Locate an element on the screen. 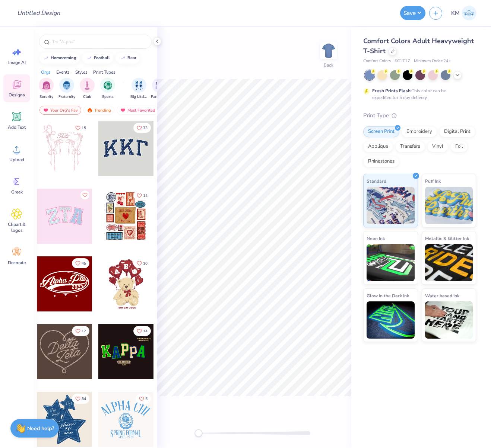  img: Big Little Reveal Image is located at coordinates (139, 85).